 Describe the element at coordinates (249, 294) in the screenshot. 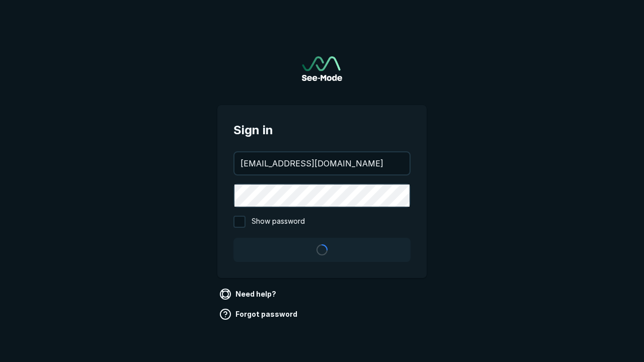

I see `a: Need help?` at that location.